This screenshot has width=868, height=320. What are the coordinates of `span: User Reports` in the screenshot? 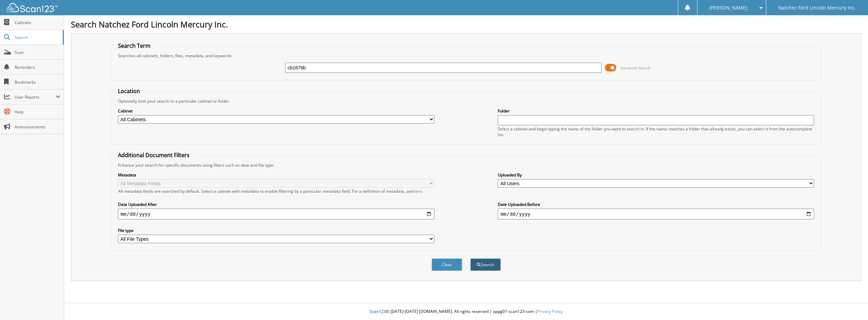 It's located at (35, 97).